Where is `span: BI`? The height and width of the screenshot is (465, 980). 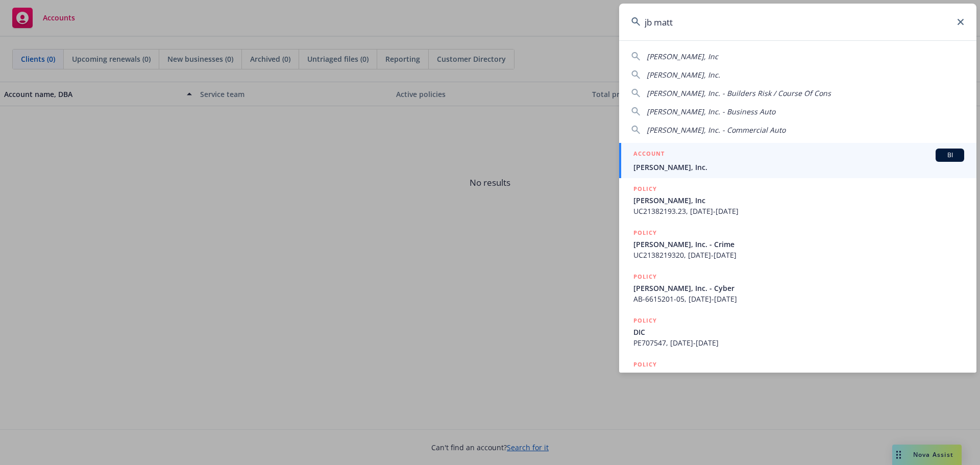 span: BI is located at coordinates (950, 155).